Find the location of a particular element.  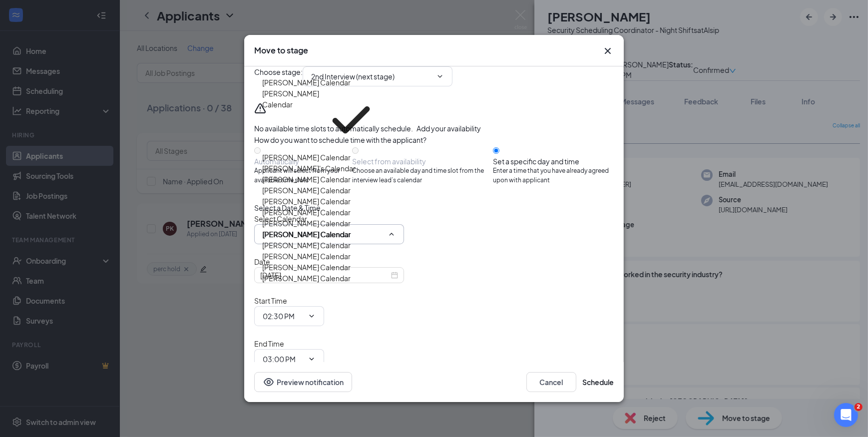

svg: ChevronUp is located at coordinates (391, 234).